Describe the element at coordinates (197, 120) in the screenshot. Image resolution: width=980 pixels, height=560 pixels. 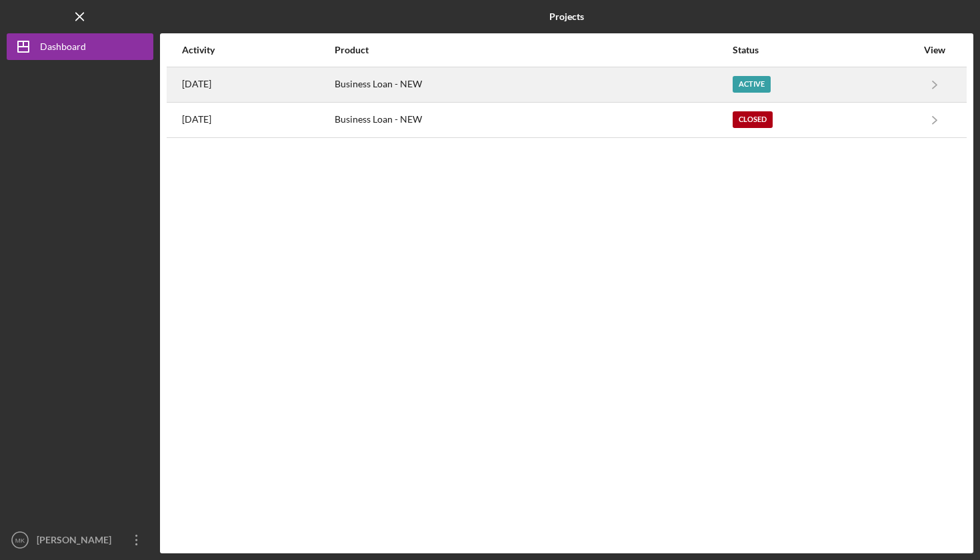
I see `time: 2025-02-19 17:53` at that location.